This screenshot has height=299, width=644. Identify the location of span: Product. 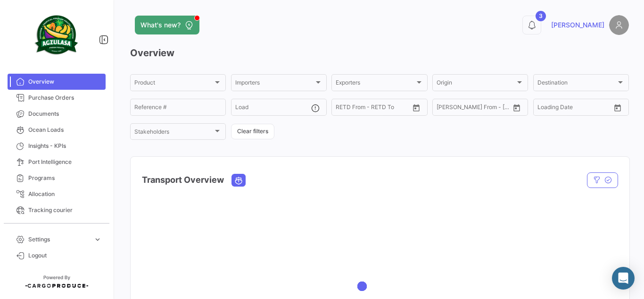
(173, 84).